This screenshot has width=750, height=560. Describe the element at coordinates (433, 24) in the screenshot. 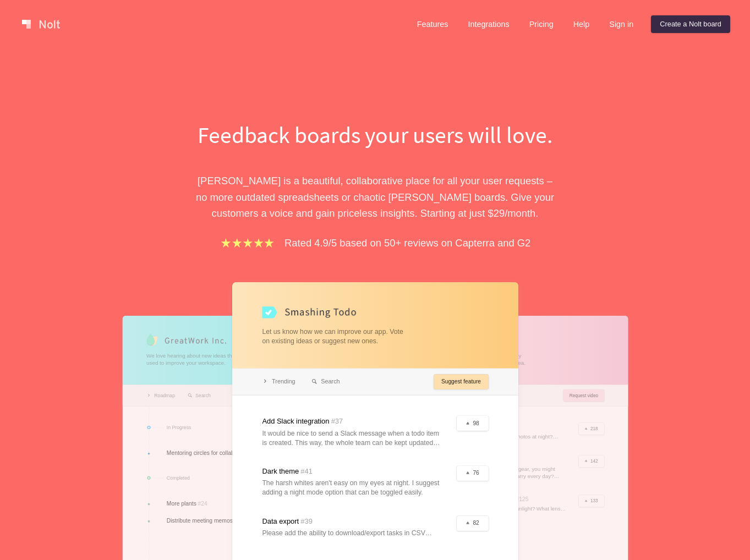

I see `a: Features` at that location.